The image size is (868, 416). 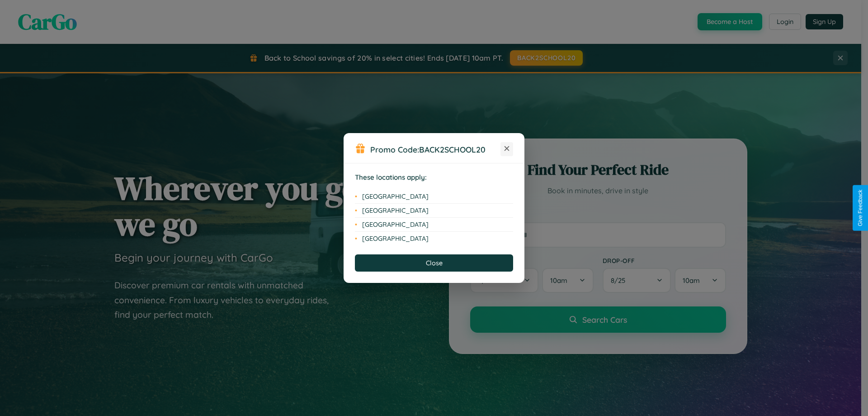 I want to click on div: Give Feedback, so click(x=860, y=208).